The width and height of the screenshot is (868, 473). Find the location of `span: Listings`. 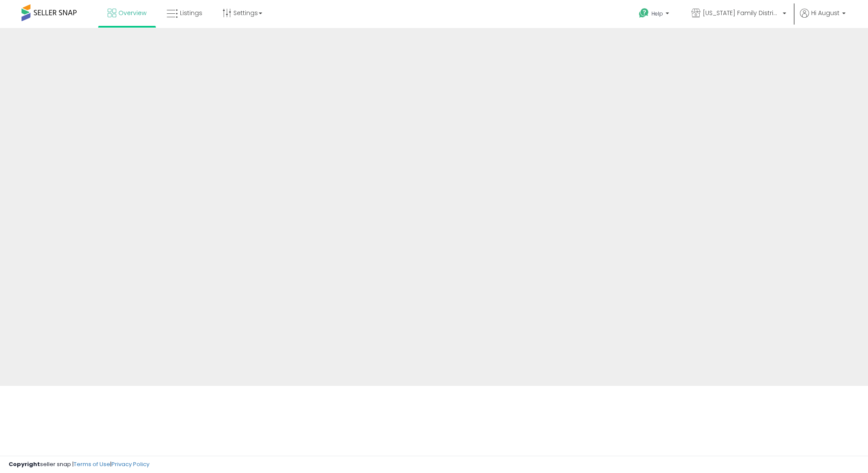

span: Listings is located at coordinates (192, 13).